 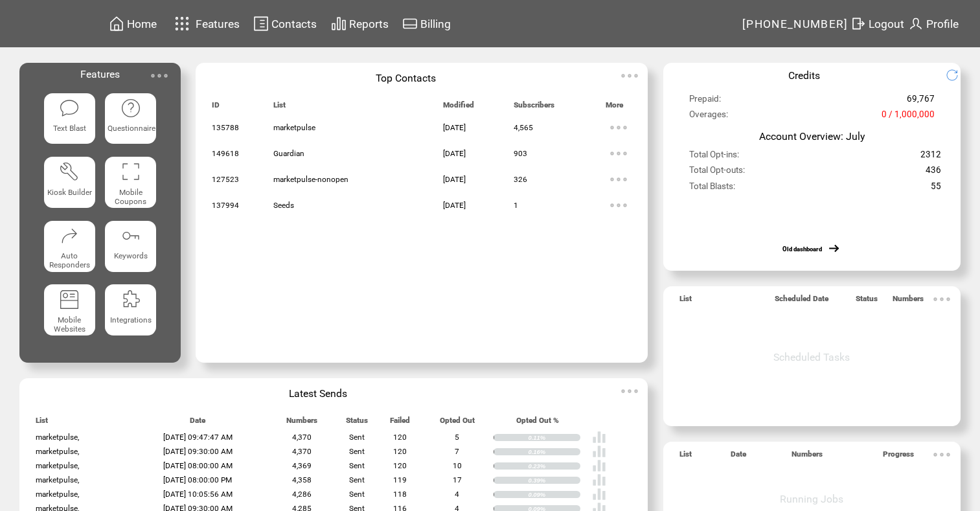 What do you see at coordinates (520, 180) in the screenshot?
I see `span: 326` at bounding box center [520, 180].